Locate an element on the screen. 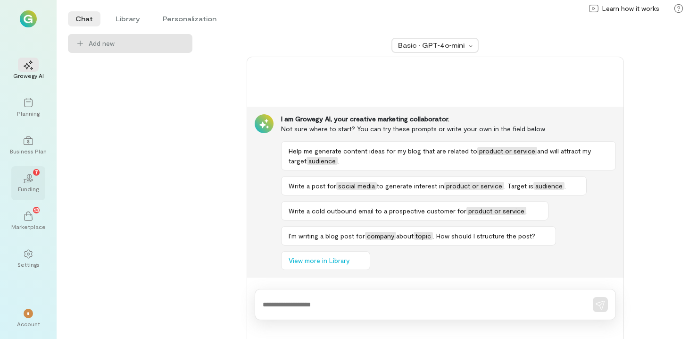 Image resolution: width=689 pixels, height=339 pixels. button: Write a cold outbound email to a prospective customer forproduct or service. is located at coordinates (415, 210).